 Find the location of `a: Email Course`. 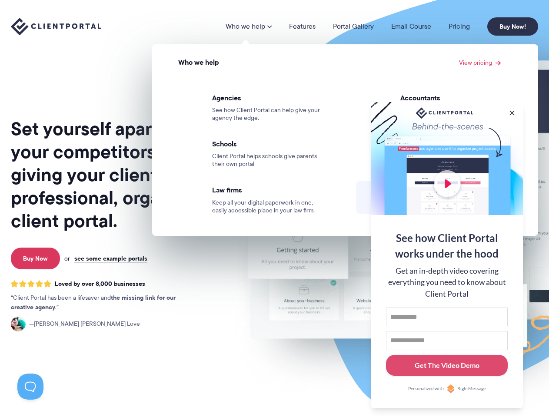

a: Email Course is located at coordinates (411, 27).